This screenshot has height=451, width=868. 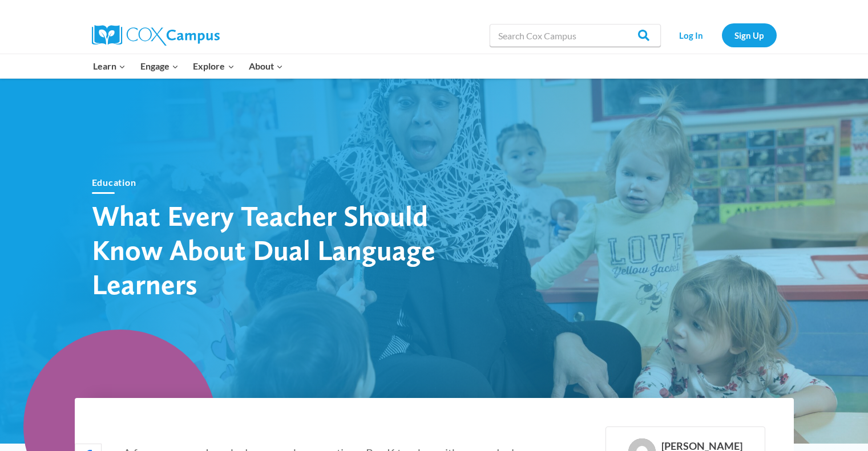 I want to click on span: Engage, so click(x=159, y=66).